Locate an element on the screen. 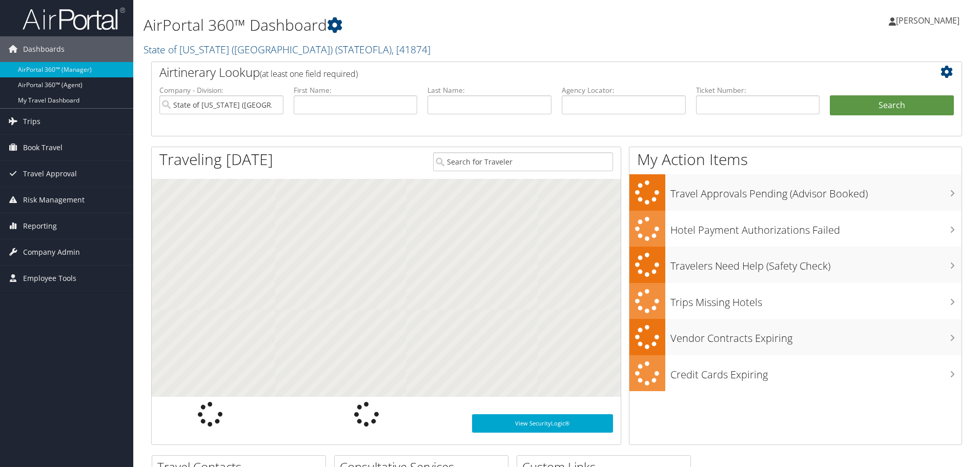 This screenshot has height=467, width=980. span: Dashboards is located at coordinates (43, 49).